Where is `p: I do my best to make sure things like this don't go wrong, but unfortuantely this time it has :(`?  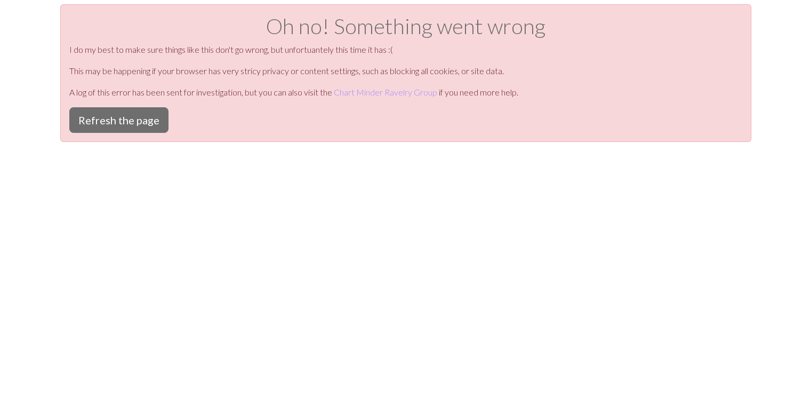 p: I do my best to make sure things like this don't go wrong, but unfortuantely this time it has :( is located at coordinates (406, 50).